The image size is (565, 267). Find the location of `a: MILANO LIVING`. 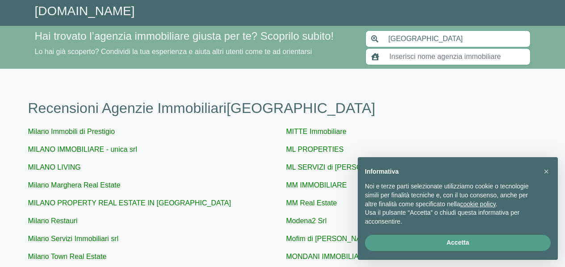

a: MILANO LIVING is located at coordinates (54, 167).